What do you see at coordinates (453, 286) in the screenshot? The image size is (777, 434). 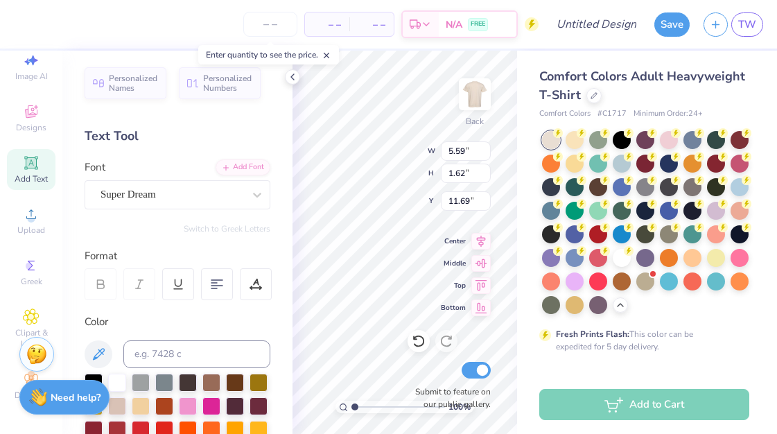 I see `span: Top` at bounding box center [453, 286].